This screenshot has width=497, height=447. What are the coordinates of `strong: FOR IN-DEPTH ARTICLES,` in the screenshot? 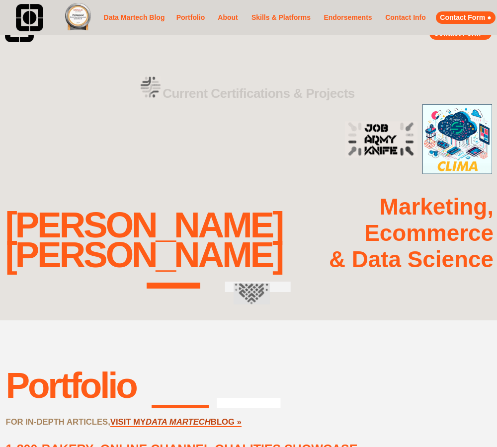 It's located at (58, 422).